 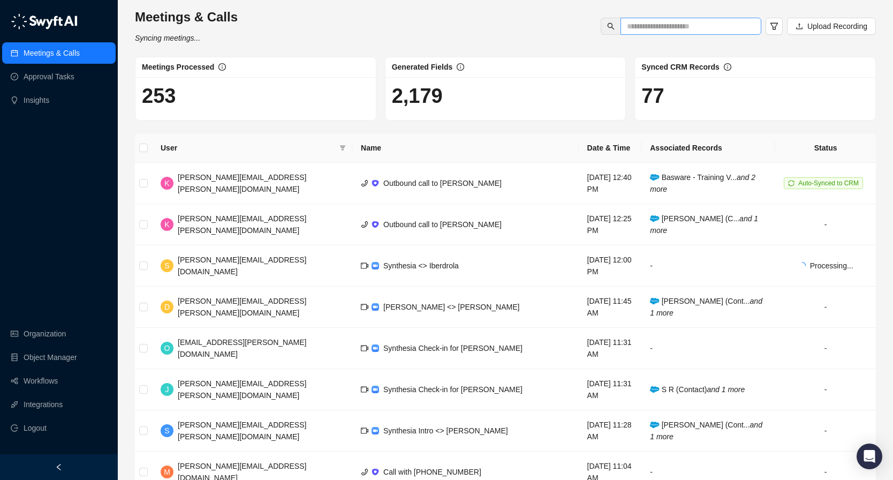 What do you see at coordinates (421, 266) in the screenshot?
I see `span: Synthesia <> Iberdrola` at bounding box center [421, 266].